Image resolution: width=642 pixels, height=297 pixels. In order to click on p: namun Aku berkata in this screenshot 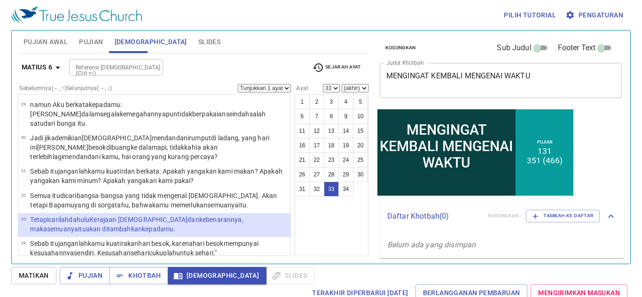, I will do `click(159, 114)`.